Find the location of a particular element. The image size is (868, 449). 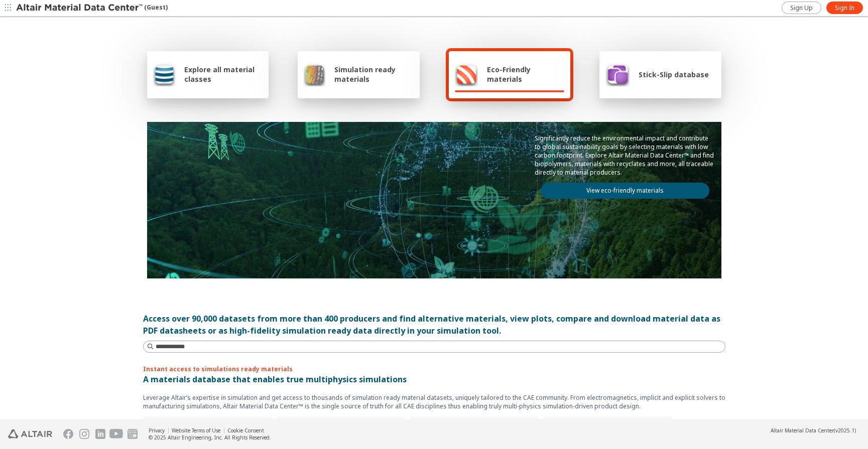

img: Explore all material classes is located at coordinates (164, 74).